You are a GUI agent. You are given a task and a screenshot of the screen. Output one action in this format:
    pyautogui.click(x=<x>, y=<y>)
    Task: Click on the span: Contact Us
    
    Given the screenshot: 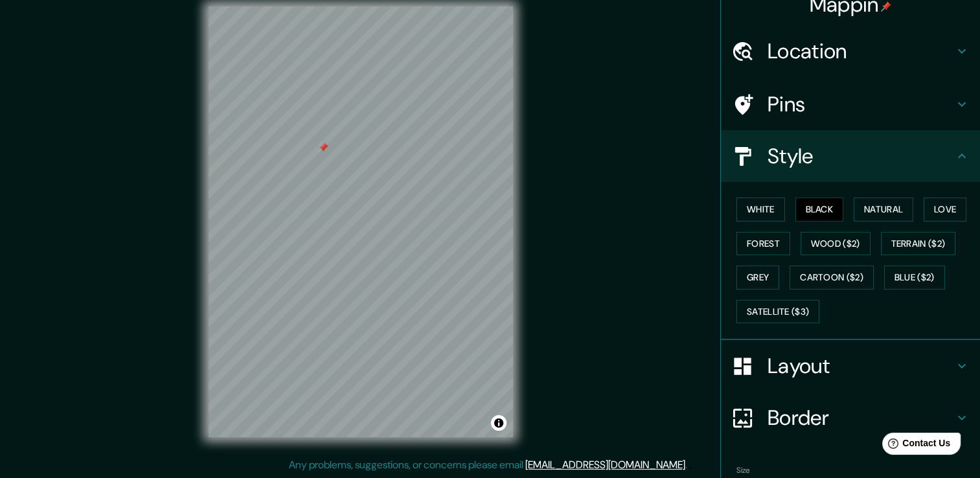 What is the action you would take?
    pyautogui.click(x=62, y=15)
    